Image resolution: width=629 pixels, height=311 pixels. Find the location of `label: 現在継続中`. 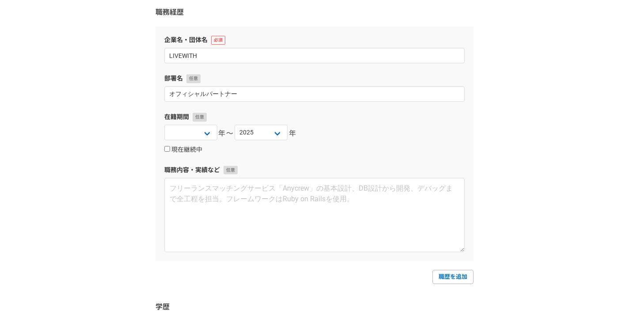

label: 現在継続中 is located at coordinates (183, 150).